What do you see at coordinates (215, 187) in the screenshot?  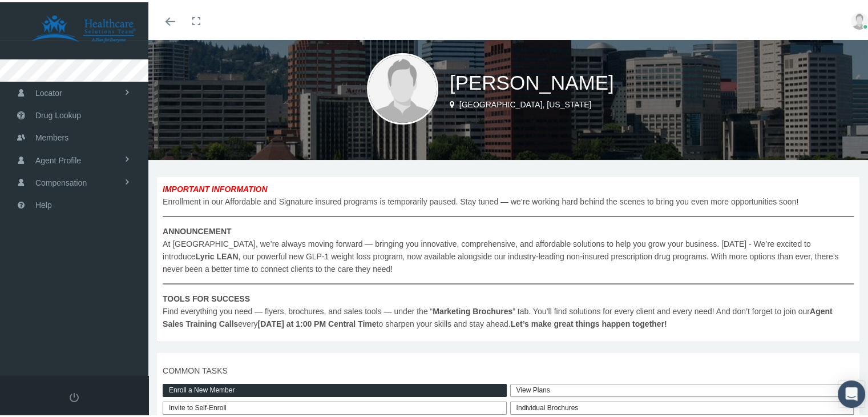 I see `b: IMPORTANT INFORMATION` at bounding box center [215, 187].